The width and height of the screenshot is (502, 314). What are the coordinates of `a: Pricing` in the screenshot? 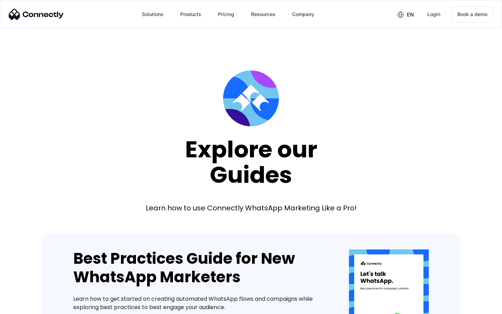 It's located at (226, 14).